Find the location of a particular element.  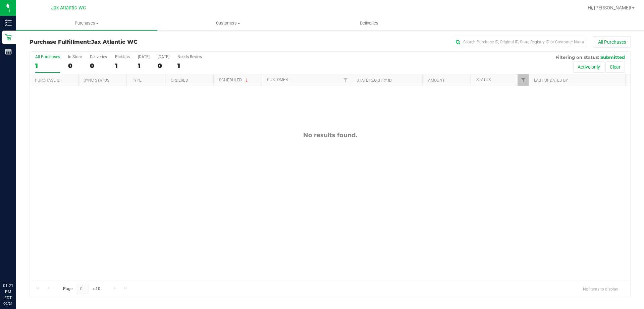

div: Deliveries is located at coordinates (98, 57).